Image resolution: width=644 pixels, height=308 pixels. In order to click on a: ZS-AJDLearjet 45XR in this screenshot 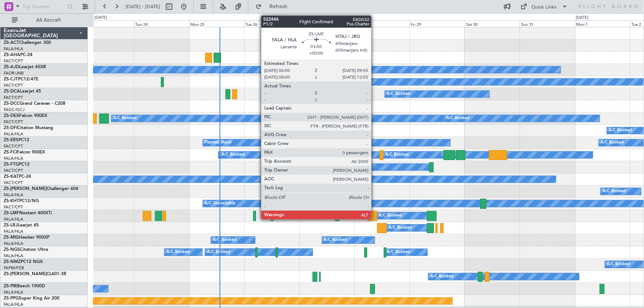, I will do `click(25, 67)`.